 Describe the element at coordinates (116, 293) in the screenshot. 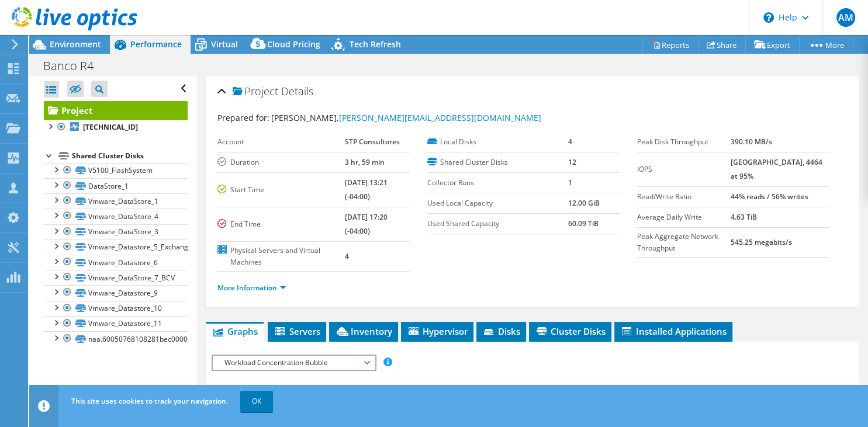

I see `a: Vmware_Datastore_9` at that location.